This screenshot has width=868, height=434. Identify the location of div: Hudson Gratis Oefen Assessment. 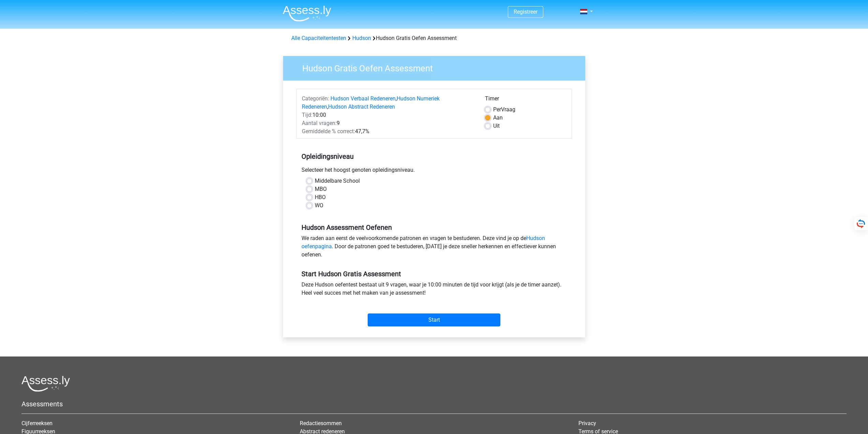
(434, 38).